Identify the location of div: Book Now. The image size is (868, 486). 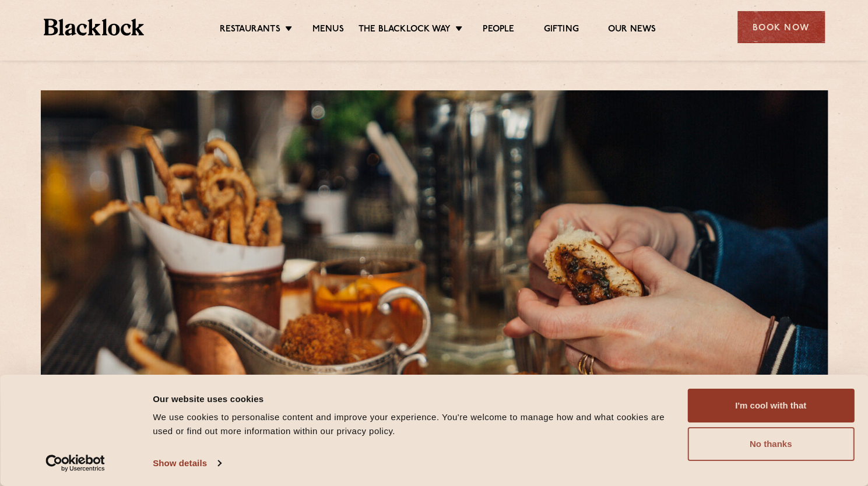
(781, 27).